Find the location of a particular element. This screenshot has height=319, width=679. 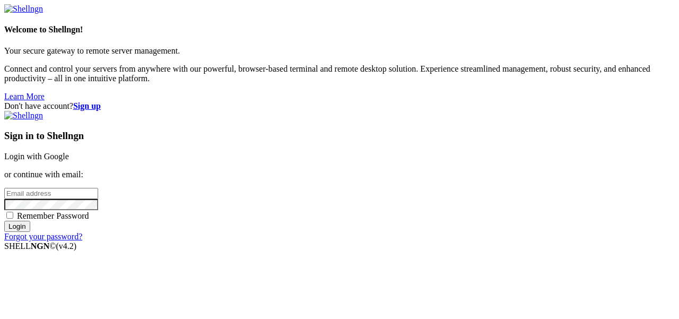

p: Your secure gateway to remote server management. is located at coordinates (340, 51).